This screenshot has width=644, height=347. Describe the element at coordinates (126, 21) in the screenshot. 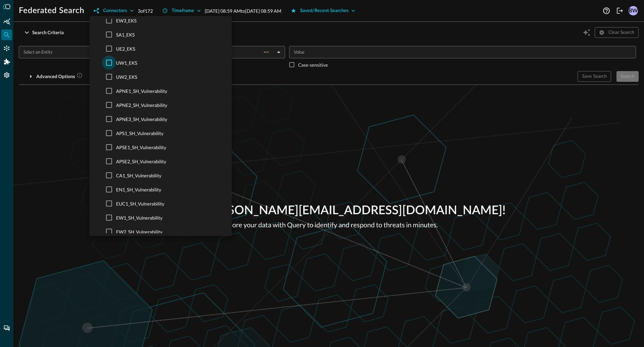

I see `span: EW3_EKS` at that location.